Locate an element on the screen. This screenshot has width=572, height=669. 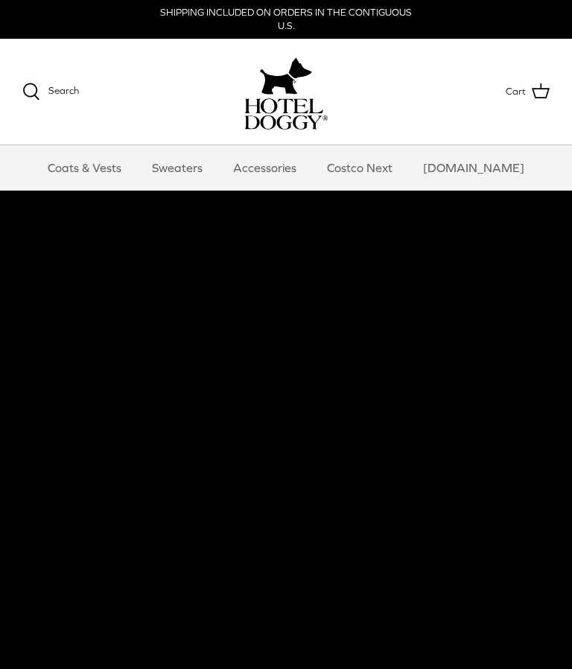
a: Search is located at coordinates (51, 92).